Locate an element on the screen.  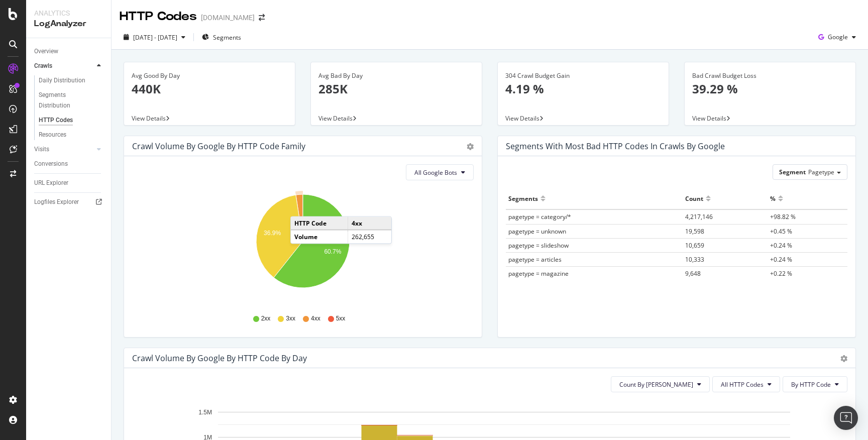
a: Segments Distribution is located at coordinates (71, 100).